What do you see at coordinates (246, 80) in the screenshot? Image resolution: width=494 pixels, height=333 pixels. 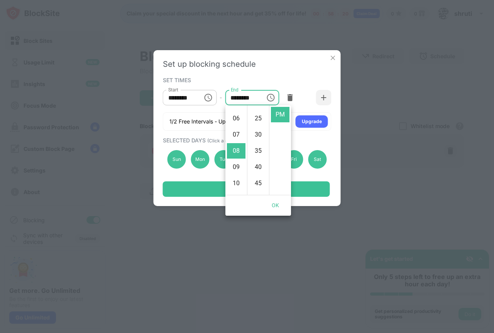 I see `div: SET TIMES` at bounding box center [246, 80].